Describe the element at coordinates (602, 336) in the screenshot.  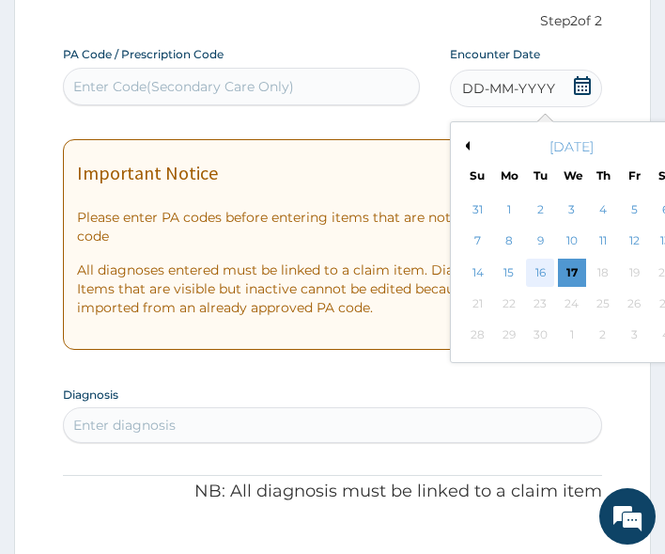
I see `div: Not available Thursday, October 2nd, 2025` at that location.